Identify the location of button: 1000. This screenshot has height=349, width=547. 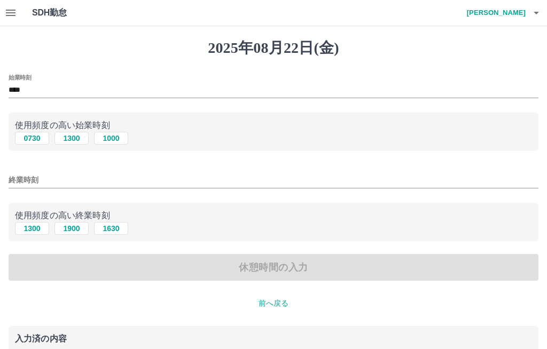
(111, 138).